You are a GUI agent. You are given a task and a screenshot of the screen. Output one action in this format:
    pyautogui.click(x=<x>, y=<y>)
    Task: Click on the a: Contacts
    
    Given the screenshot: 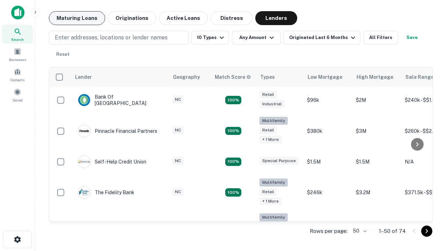 What is the action you would take?
    pyautogui.click(x=17, y=75)
    